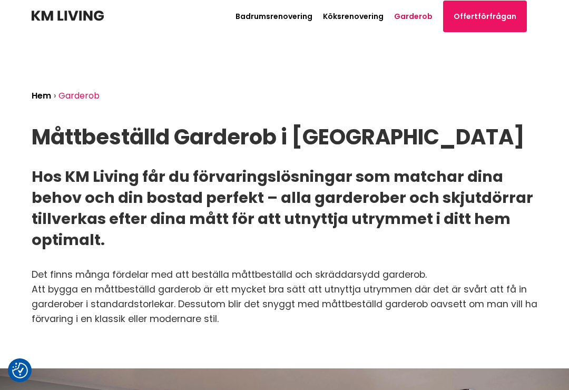  What do you see at coordinates (485, 16) in the screenshot?
I see `a: Offertförfrågan` at bounding box center [485, 16].